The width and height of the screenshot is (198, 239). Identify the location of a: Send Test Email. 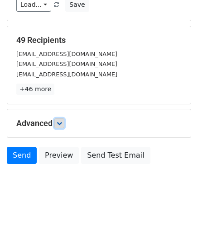
(115, 156).